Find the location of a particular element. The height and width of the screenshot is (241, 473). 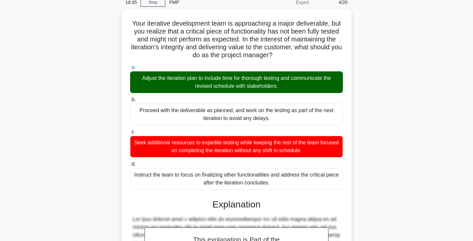

span: a. is located at coordinates (133, 67).